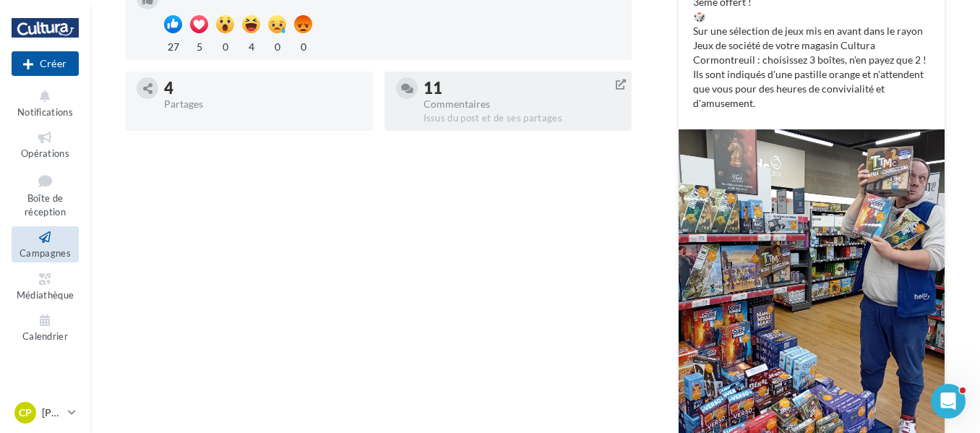 This screenshot has height=433, width=980. Describe the element at coordinates (45, 194) in the screenshot. I see `a: Boîte de réception` at that location.